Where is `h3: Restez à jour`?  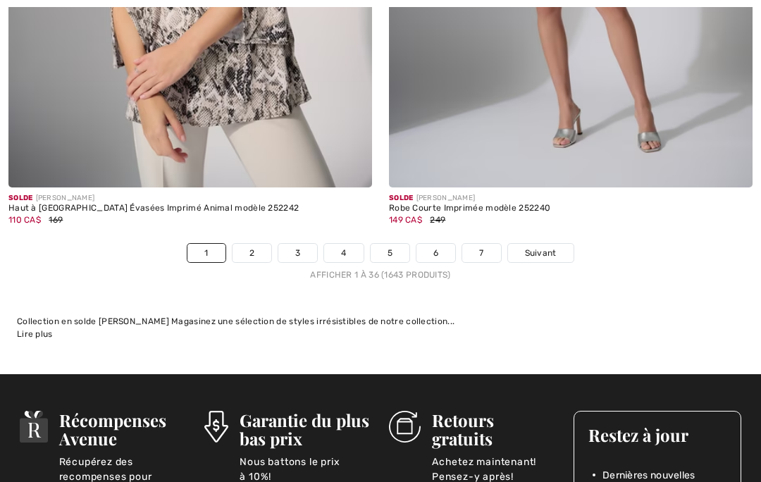
h3: Restez à jour is located at coordinates (658, 435).